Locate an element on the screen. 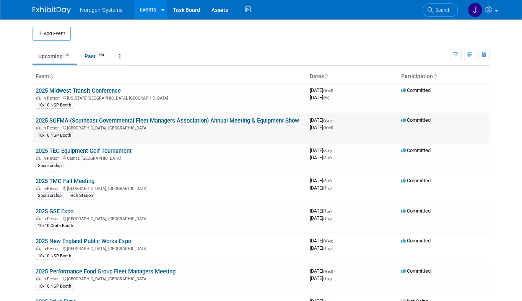 The height and width of the screenshot is (301, 522). img: ExhibitDay is located at coordinates (52, 10).